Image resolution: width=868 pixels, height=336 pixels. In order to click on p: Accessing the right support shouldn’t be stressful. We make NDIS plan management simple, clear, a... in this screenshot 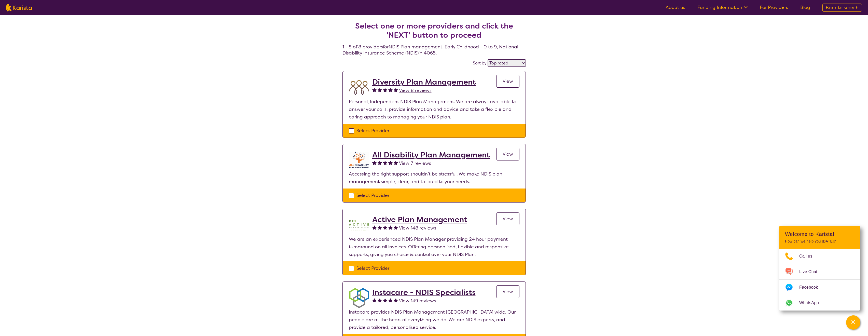, I will do `click(434, 178)`.